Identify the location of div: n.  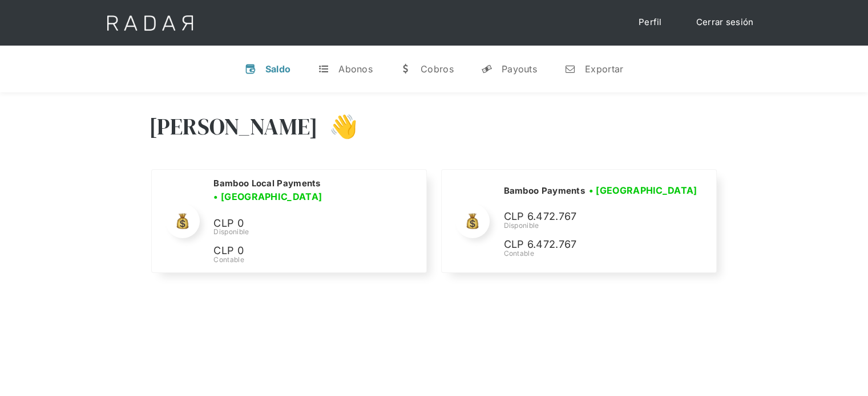
(570, 69).